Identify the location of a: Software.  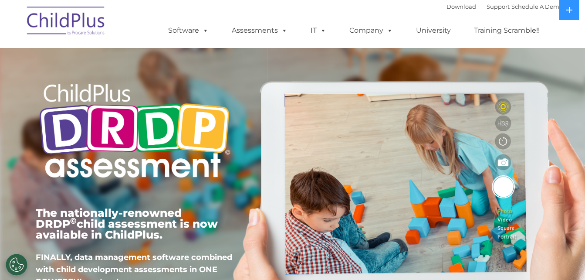
(188, 30).